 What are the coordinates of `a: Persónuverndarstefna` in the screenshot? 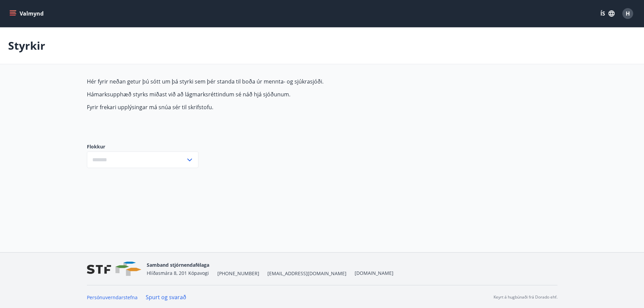 It's located at (112, 297).